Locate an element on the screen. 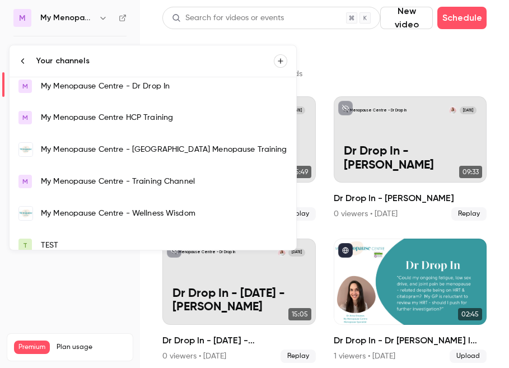 This screenshot has height=368, width=509. div: My Menopause Centre HCP Training is located at coordinates (164, 118).